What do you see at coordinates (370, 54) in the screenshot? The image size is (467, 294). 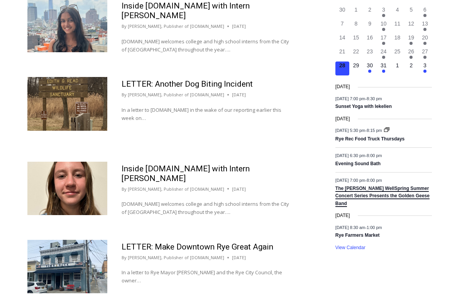 I see `button: 23` at bounding box center [370, 54].